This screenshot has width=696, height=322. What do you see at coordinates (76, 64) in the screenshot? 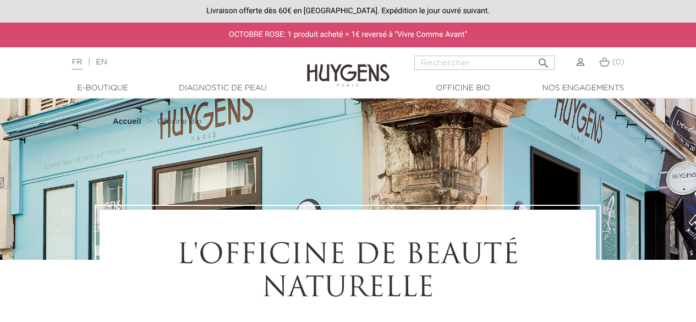
I see `a: FR` at bounding box center [76, 64].